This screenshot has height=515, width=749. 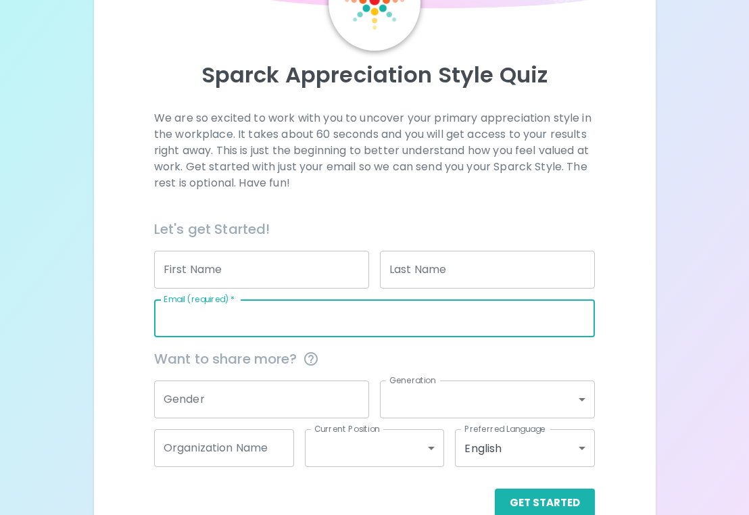 What do you see at coordinates (375, 151) in the screenshot?
I see `p: We are so excited to work with you to uncover your primary appreciation style in the workplace. I...` at bounding box center [375, 151].